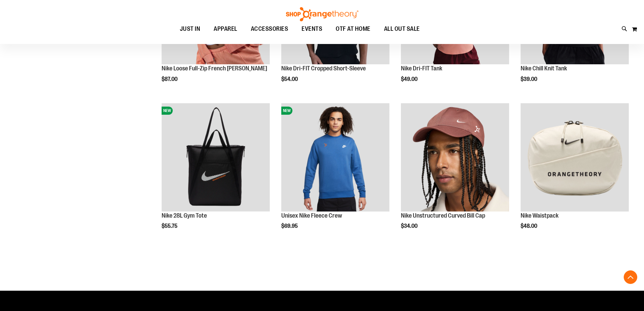 The image size is (644, 311). What do you see at coordinates (170, 79) in the screenshot?
I see `span: $87.00` at bounding box center [170, 79].